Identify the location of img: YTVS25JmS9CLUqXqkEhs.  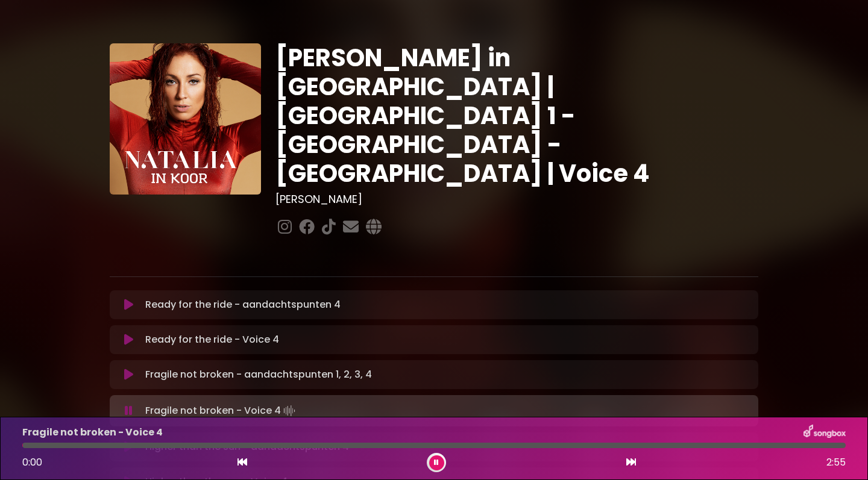
(185, 119).